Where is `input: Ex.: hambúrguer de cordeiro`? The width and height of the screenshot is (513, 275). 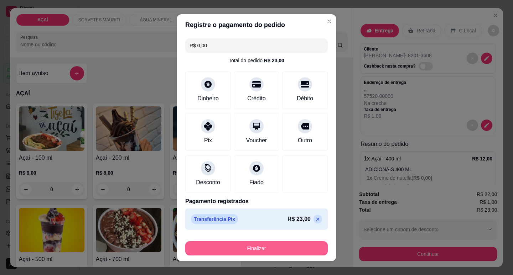 input: Ex.: hambúrguer de cordeiro is located at coordinates (256, 46).